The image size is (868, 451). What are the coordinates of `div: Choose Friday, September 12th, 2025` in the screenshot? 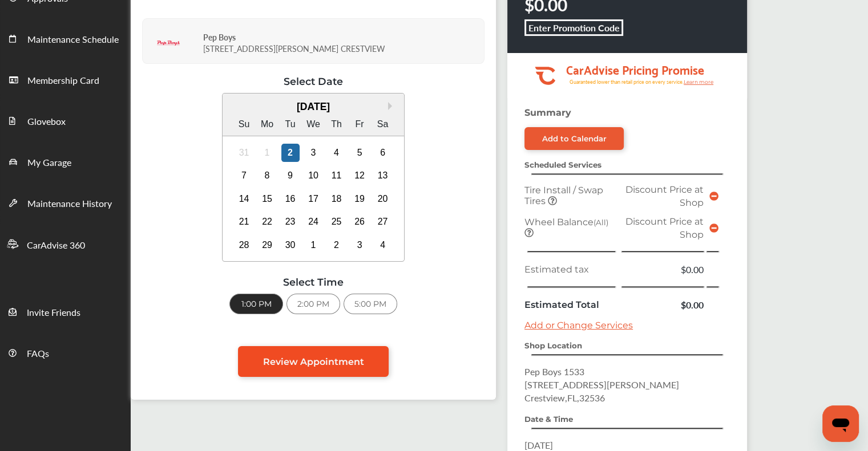 It's located at (359, 176).